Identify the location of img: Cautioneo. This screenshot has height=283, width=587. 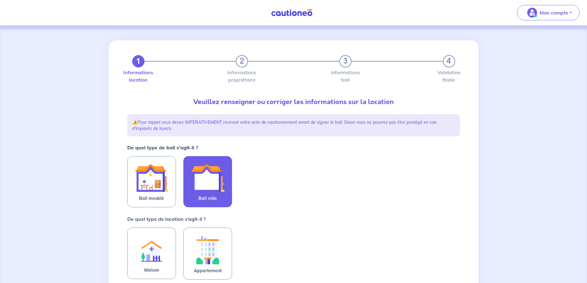
(292, 13).